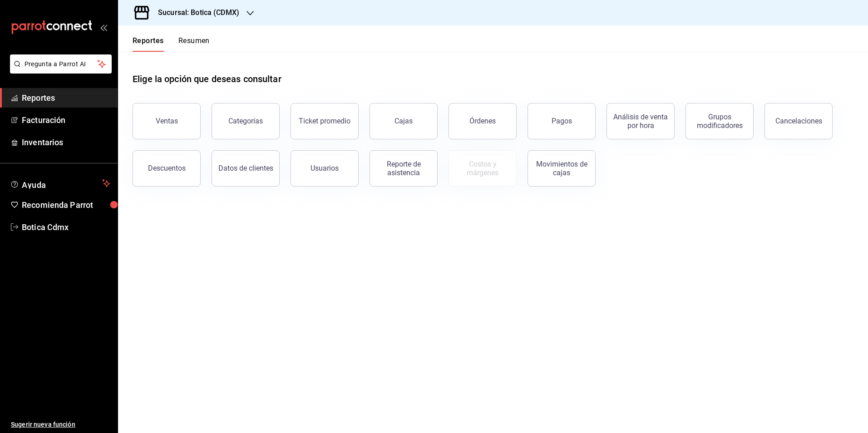  What do you see at coordinates (403, 168) in the screenshot?
I see `div: Reporte de asistencia` at bounding box center [403, 168].